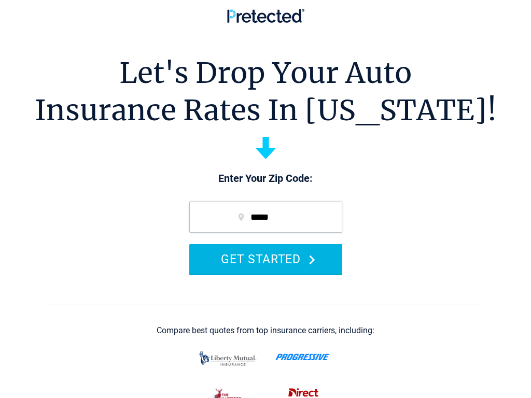 This screenshot has height=398, width=531. What do you see at coordinates (265, 217) in the screenshot?
I see `input: zip code` at bounding box center [265, 217].